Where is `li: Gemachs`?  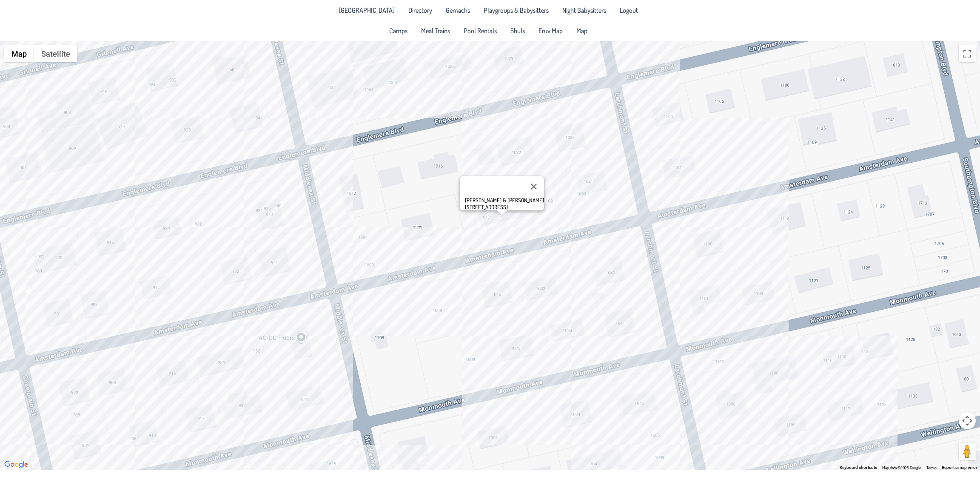
li: Gemachs is located at coordinates (458, 10).